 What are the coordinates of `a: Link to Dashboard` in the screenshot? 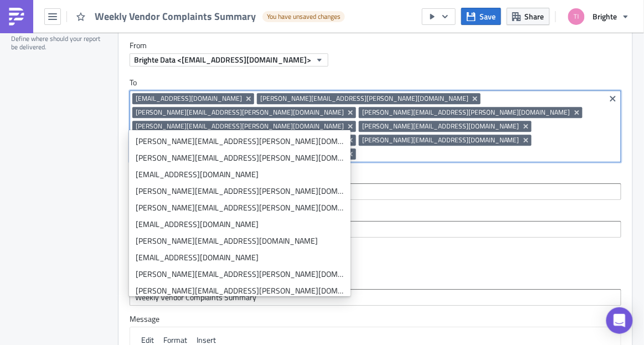 It's located at (36, 9).